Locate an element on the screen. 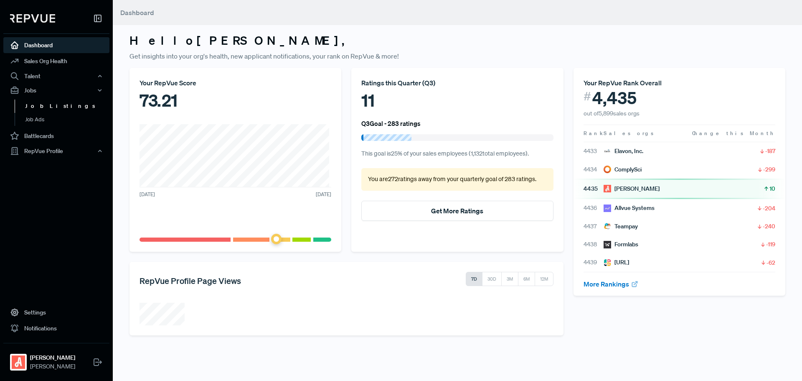 The width and height of the screenshot is (802, 381). button: Jobs is located at coordinates (56, 90).